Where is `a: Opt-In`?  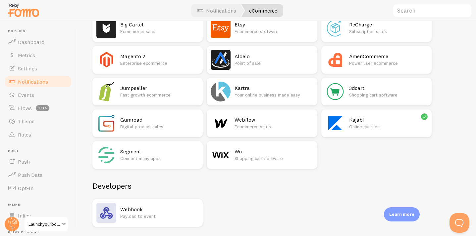 a: Opt-In is located at coordinates (38, 188).